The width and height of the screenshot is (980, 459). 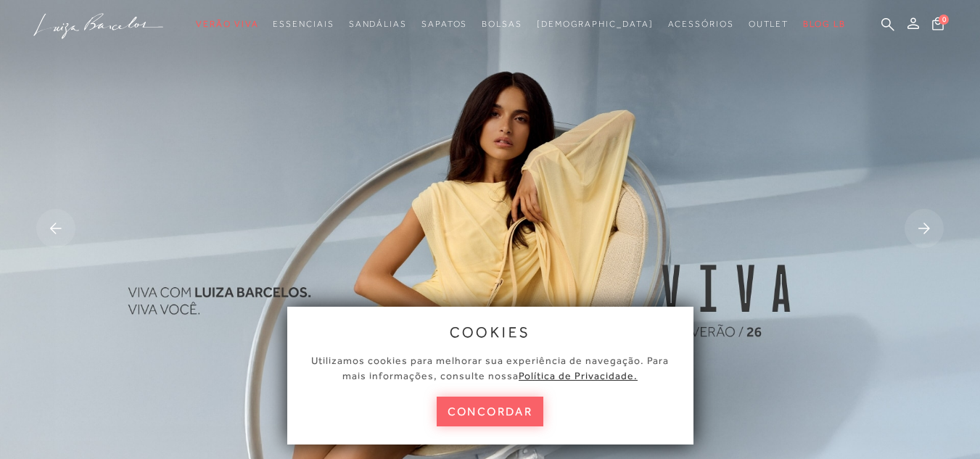 What do you see at coordinates (824, 24) in the screenshot?
I see `a: BLOG LB` at bounding box center [824, 24].